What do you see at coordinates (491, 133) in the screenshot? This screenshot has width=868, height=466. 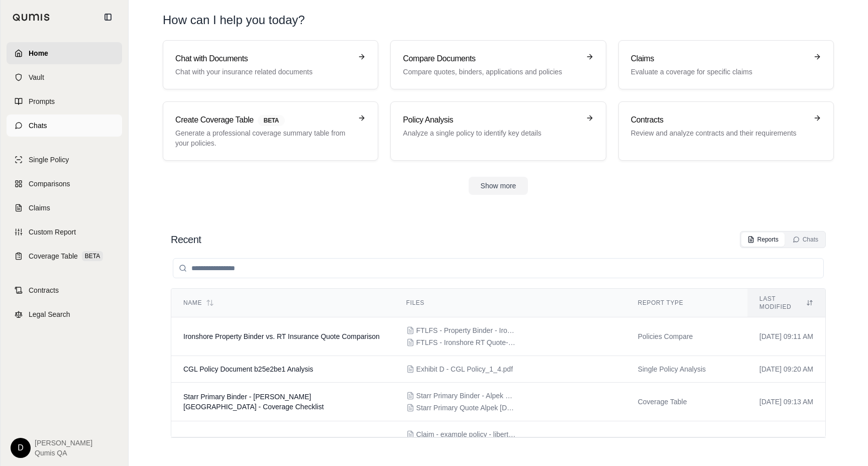 I see `p: Analyze a single policy to identify key details` at bounding box center [491, 133].